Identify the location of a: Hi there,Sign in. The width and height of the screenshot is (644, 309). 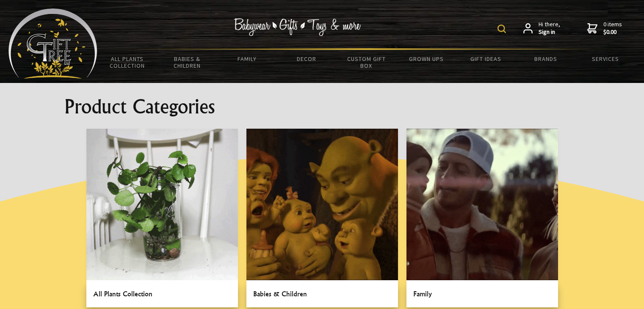
(541, 28).